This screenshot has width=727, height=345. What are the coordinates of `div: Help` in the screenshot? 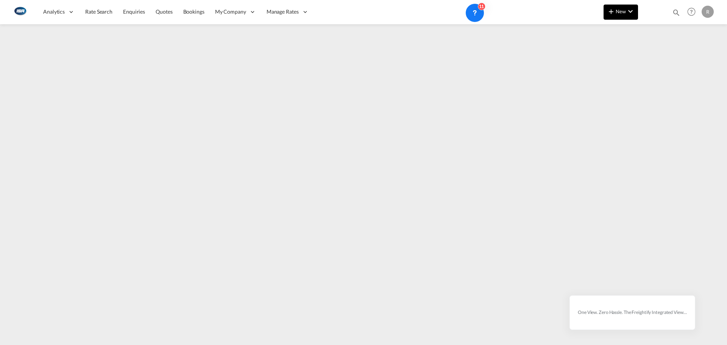 It's located at (693, 12).